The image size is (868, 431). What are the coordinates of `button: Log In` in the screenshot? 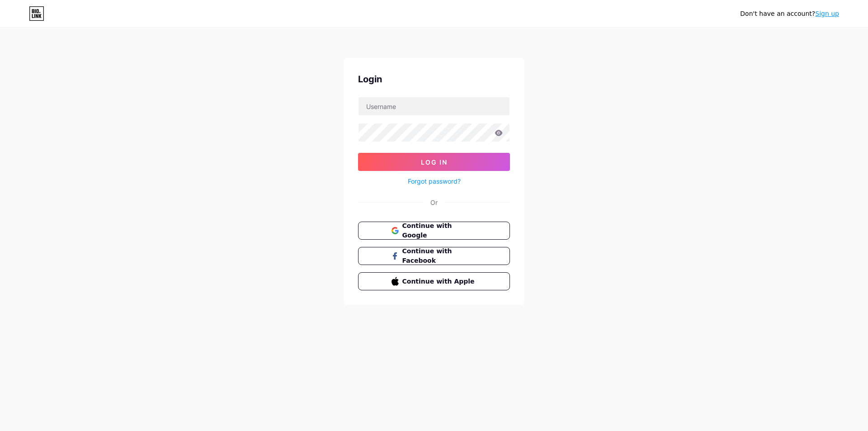 It's located at (434, 162).